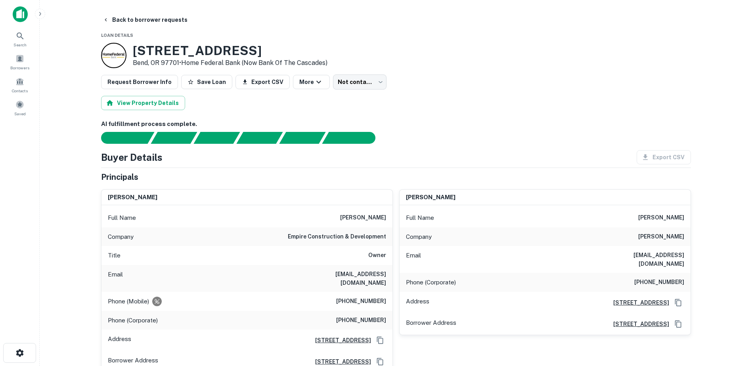 The height and width of the screenshot is (366, 752). I want to click on div: Saved, so click(20, 108).